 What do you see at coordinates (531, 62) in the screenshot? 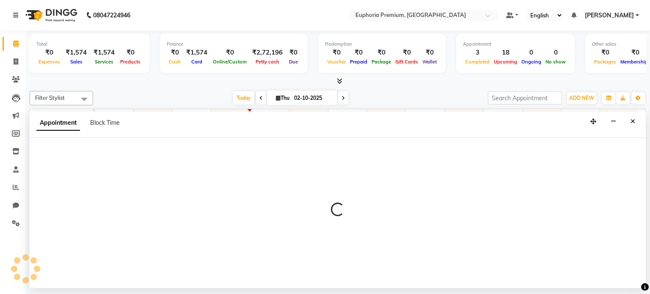
I see `span: Ongoing` at bounding box center [531, 62].